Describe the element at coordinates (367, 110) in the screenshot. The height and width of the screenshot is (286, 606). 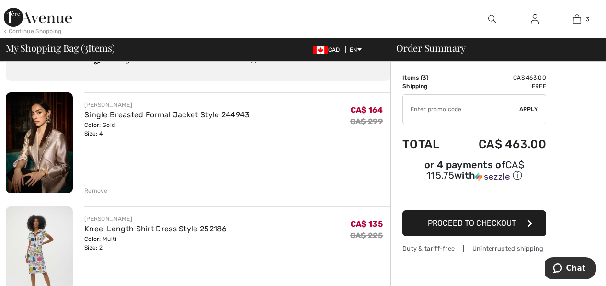
I see `span: CA$ 164` at that location.